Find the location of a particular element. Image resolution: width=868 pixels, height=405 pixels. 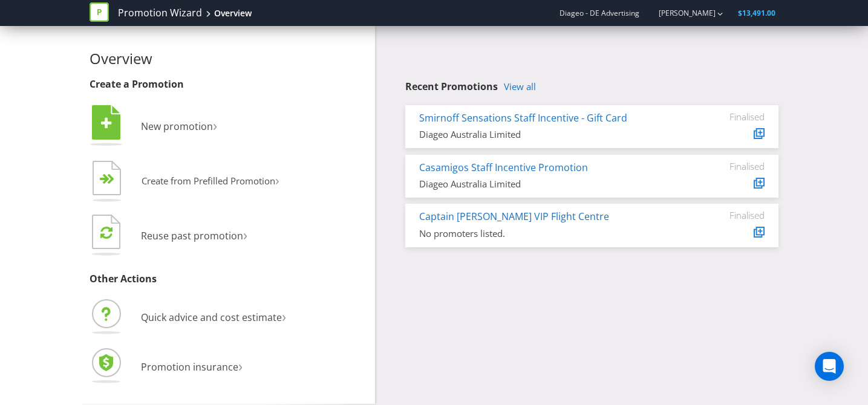

a: Casamigos Staff Incentive Promotion is located at coordinates (503, 167).